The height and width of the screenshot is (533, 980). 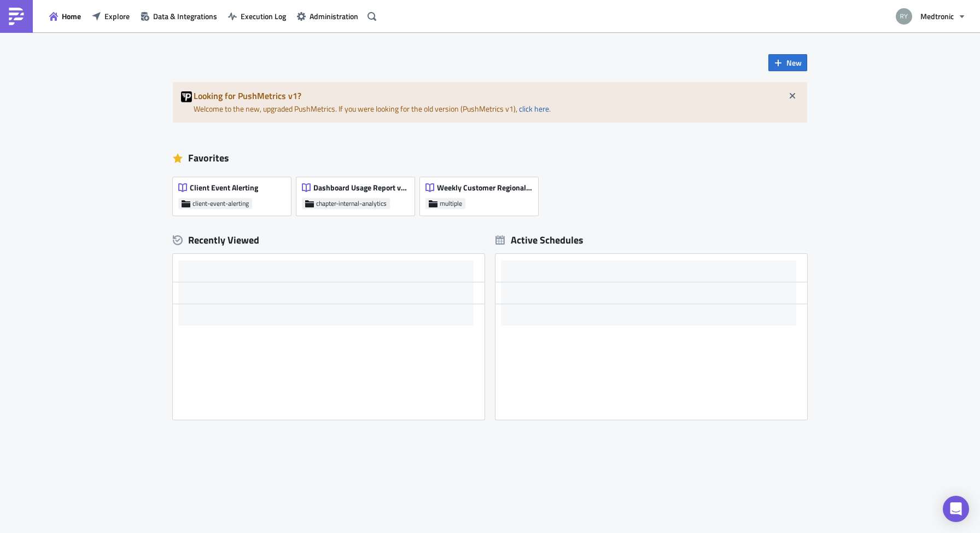 What do you see at coordinates (329, 241) in the screenshot?
I see `div: Recently Viewed` at bounding box center [329, 241].